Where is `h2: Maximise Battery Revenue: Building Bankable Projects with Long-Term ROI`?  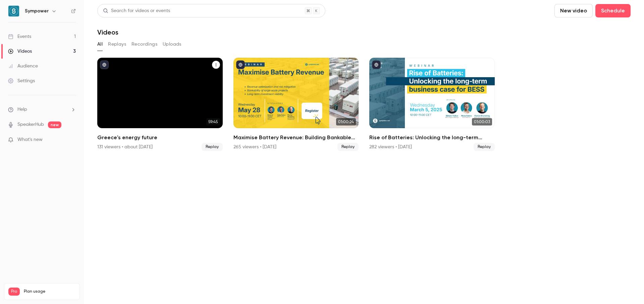
h2: Maximise Battery Revenue: Building Bankable Projects with Long-Term ROI is located at coordinates (296, 138).